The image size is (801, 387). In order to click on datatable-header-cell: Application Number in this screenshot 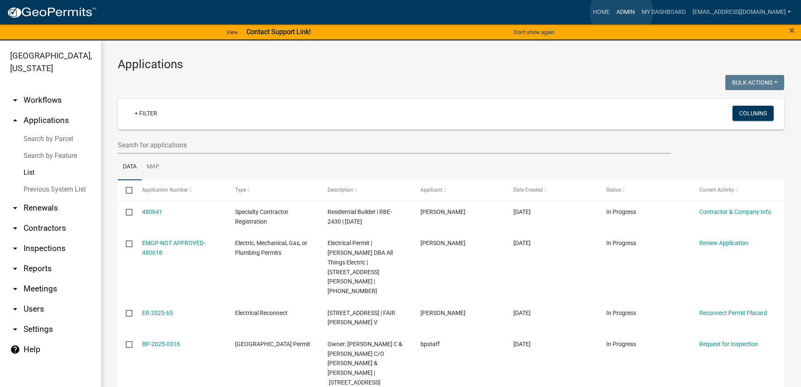, I will do `click(180, 190)`.